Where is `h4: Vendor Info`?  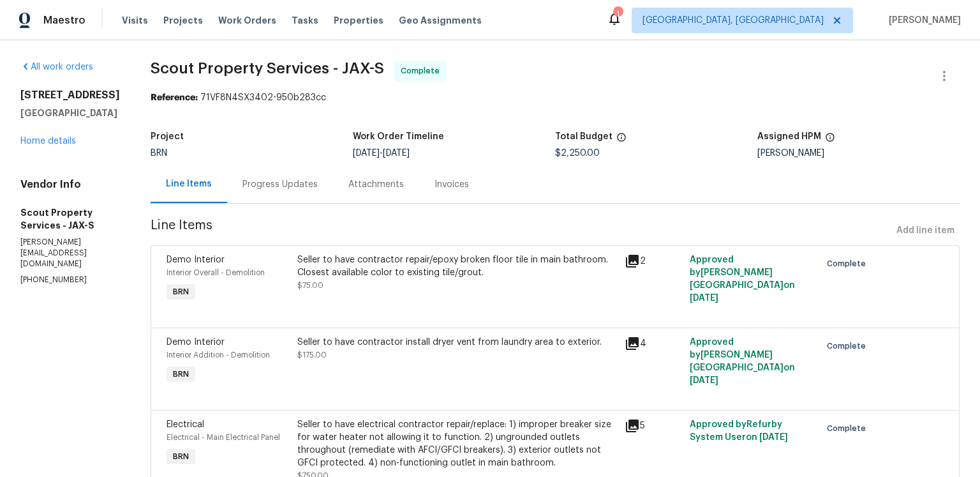 h4: Vendor Info is located at coordinates (70, 184).